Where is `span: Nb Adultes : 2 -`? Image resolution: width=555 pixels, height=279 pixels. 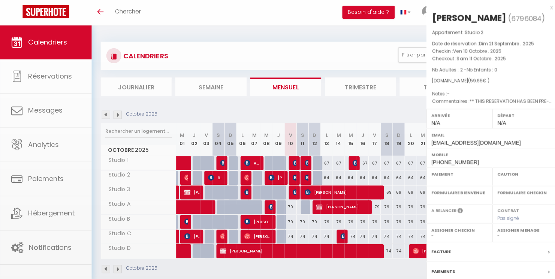 span: Nb Adultes : 2 - is located at coordinates (462, 70).